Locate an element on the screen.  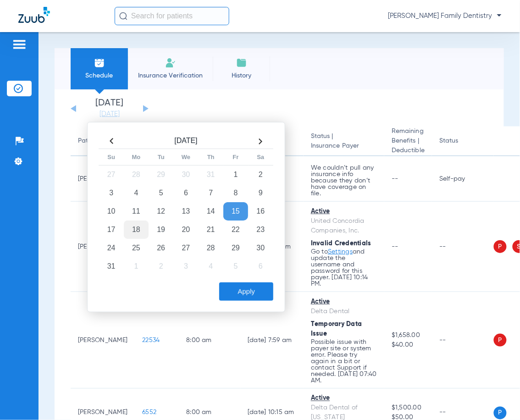
td: 8:00 AM is located at coordinates (210, 340).